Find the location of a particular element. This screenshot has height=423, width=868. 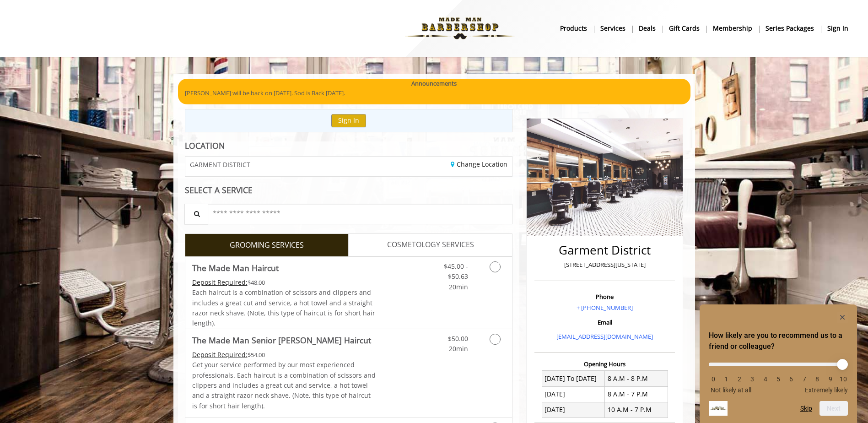

button: Service Search is located at coordinates (196, 214).